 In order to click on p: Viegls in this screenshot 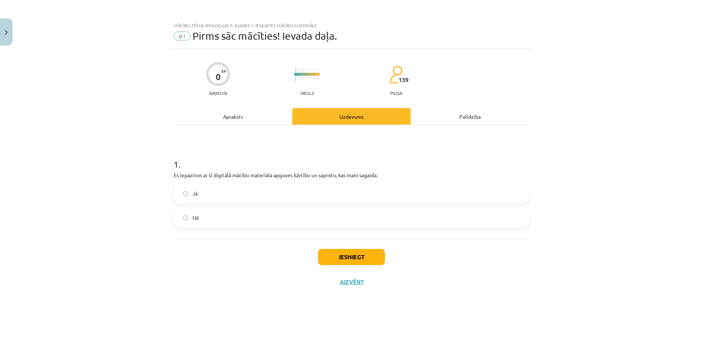, I will do `click(307, 93)`.